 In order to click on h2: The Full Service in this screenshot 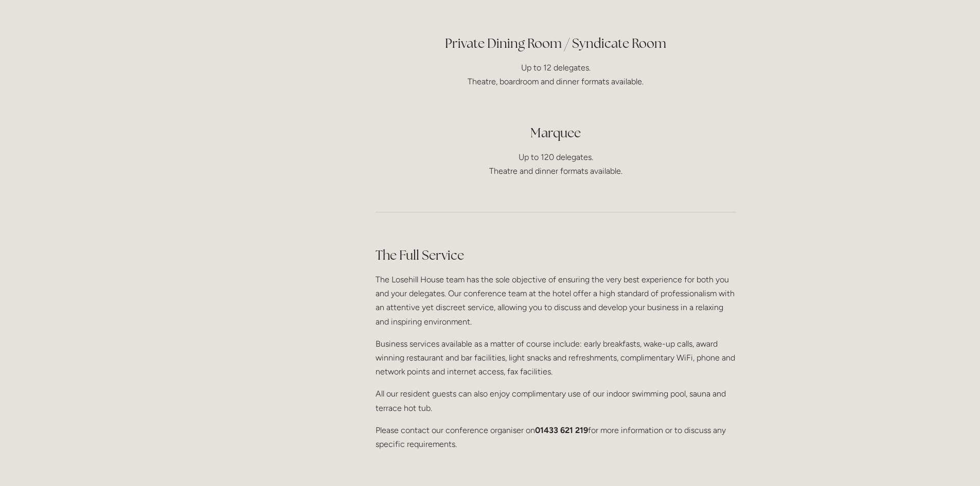, I will do `click(555, 255)`.